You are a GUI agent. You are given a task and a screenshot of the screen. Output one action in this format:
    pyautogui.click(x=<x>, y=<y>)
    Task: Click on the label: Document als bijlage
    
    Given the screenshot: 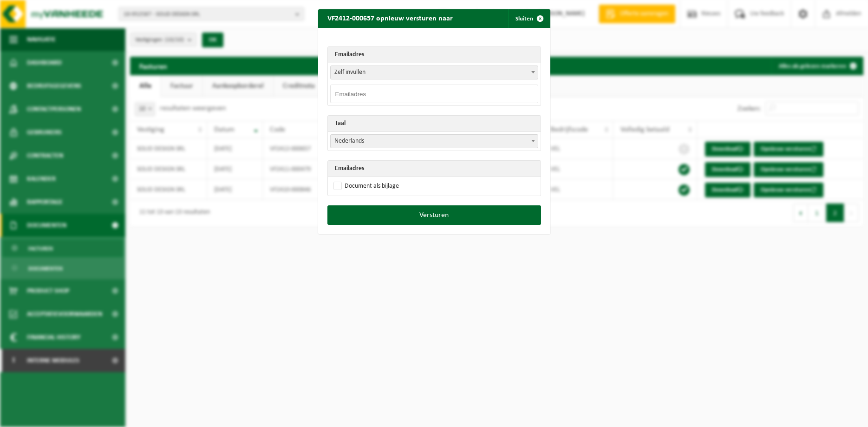 What is the action you would take?
    pyautogui.click(x=365, y=186)
    